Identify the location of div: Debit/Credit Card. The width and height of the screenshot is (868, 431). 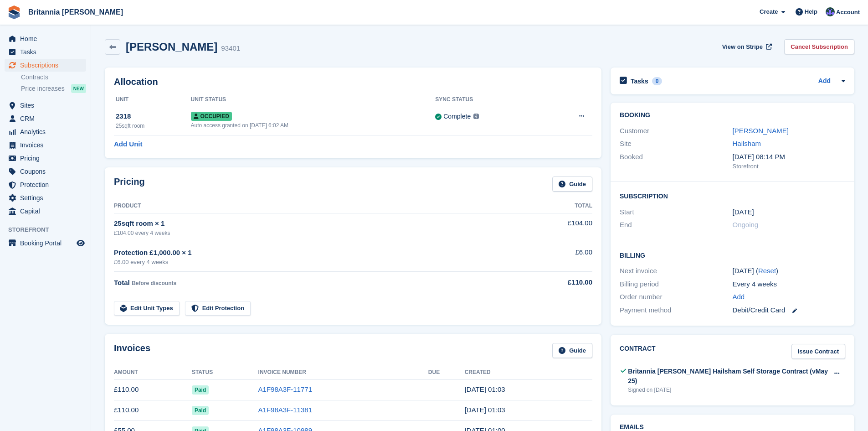
(789, 310).